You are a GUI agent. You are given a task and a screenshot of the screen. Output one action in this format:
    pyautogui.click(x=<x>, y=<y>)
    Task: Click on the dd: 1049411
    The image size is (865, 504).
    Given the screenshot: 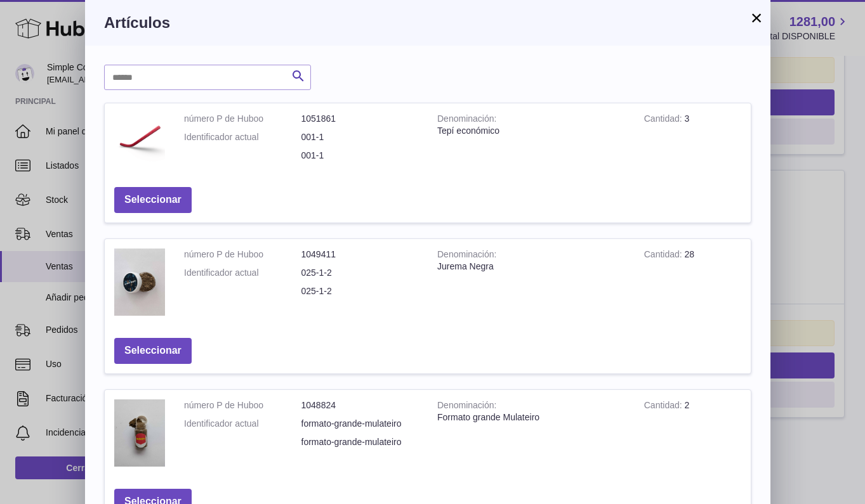 What is the action you would take?
    pyautogui.click(x=360, y=255)
    